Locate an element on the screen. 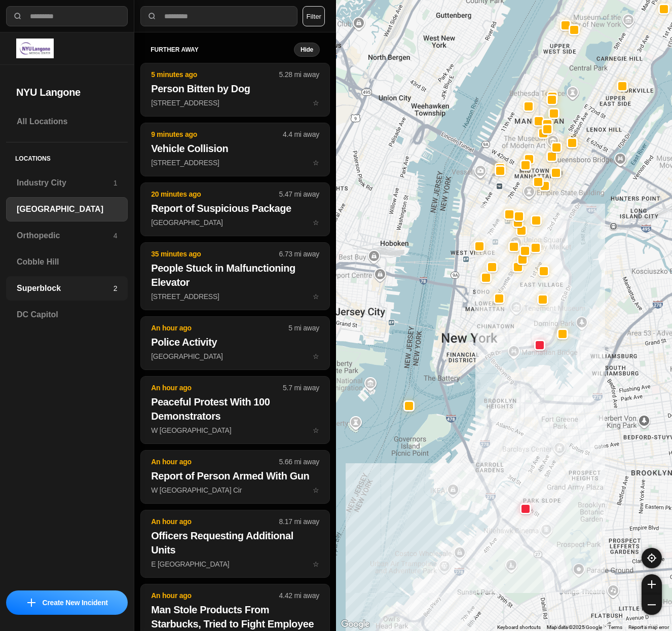  p: 5 mi away is located at coordinates (303, 328).